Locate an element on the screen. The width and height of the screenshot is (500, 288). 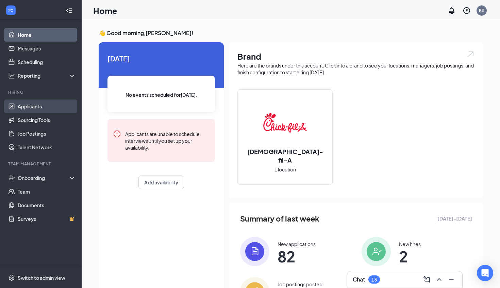
h1: Brand is located at coordinates (356, 56).